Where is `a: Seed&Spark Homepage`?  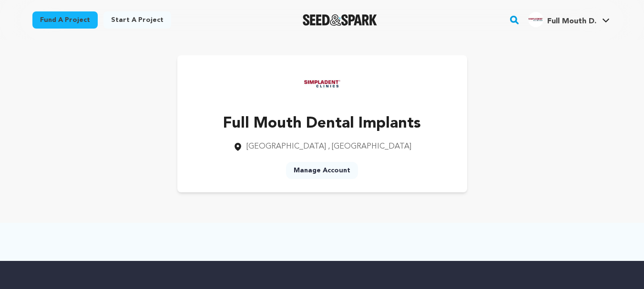
a: Seed&Spark Homepage is located at coordinates (340, 20).